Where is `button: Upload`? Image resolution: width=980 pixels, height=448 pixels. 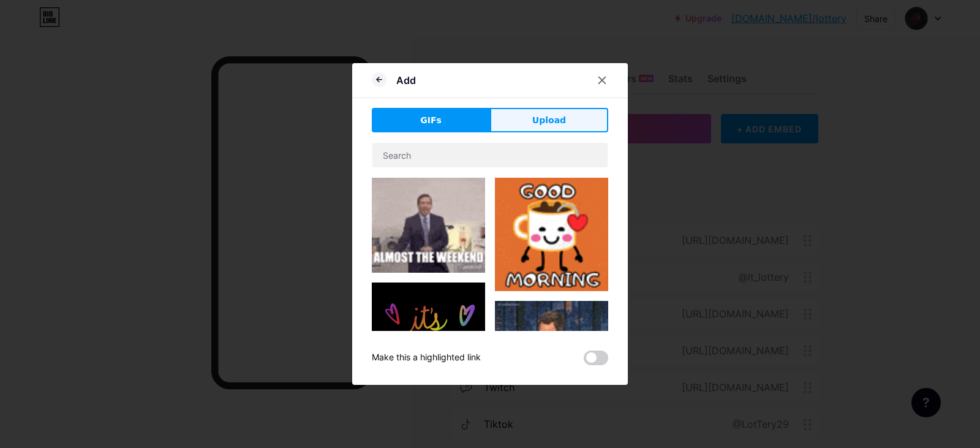
button: Upload is located at coordinates (549, 120).